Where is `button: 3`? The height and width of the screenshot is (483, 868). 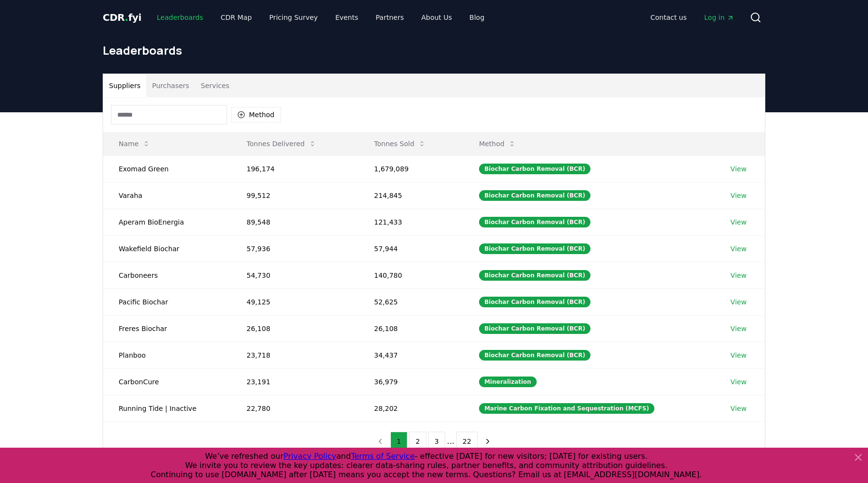
button: 3 is located at coordinates (436, 441).